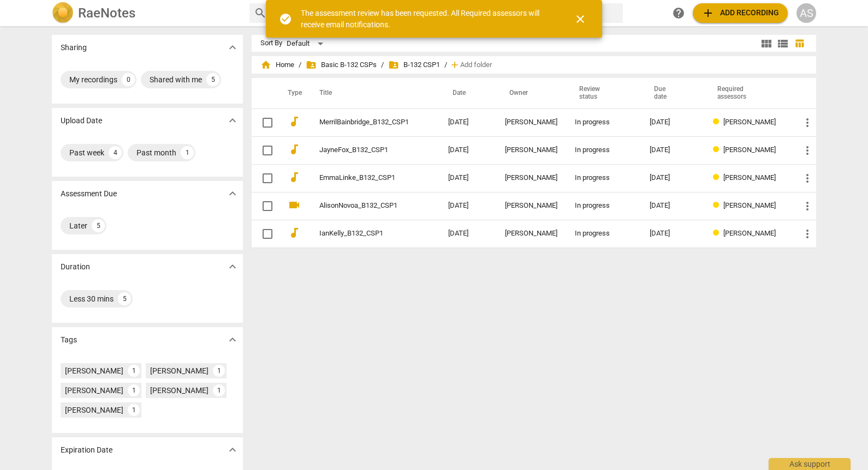  What do you see at coordinates (531, 94) in the screenshot?
I see `th: Owner` at bounding box center [531, 94].